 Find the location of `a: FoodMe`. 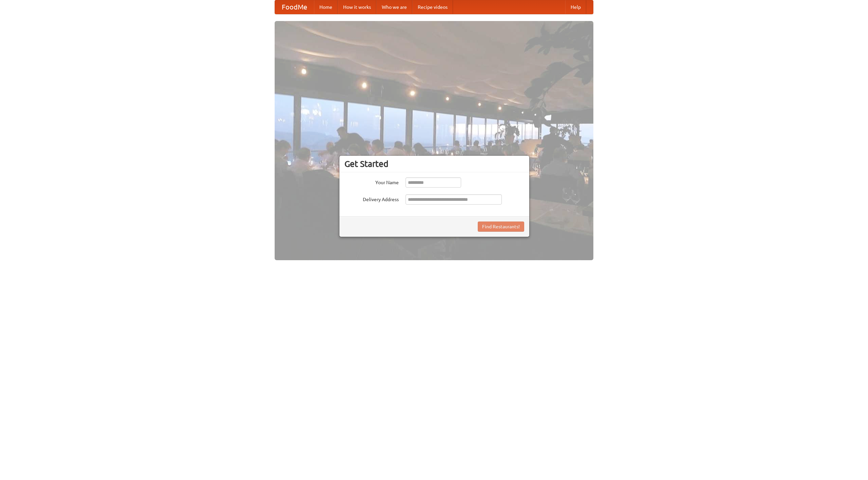

a: FoodMe is located at coordinates (294, 7).